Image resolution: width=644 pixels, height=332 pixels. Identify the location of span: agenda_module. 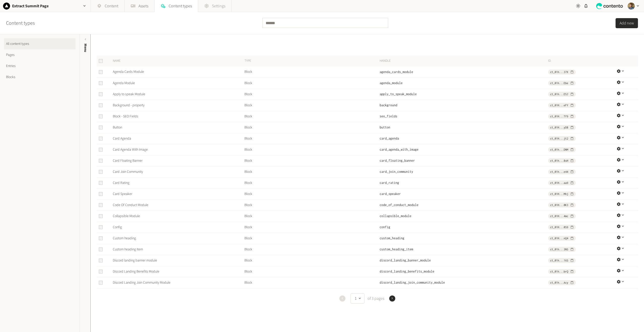
(391, 83).